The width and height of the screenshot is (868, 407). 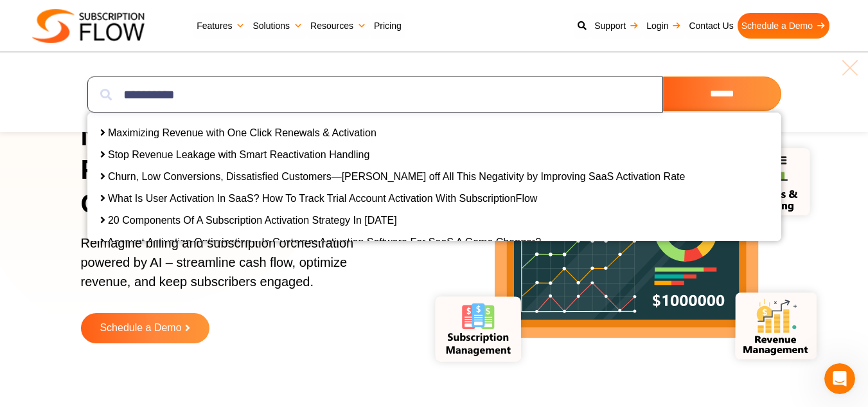 What do you see at coordinates (140, 327) in the screenshot?
I see `span: Schedule a Demo` at bounding box center [140, 327].